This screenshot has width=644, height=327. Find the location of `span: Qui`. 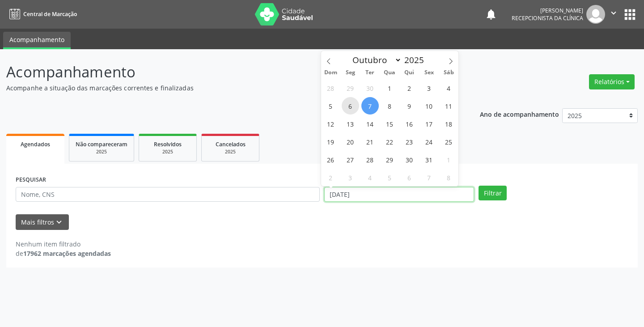

span: Qui is located at coordinates (409, 73).